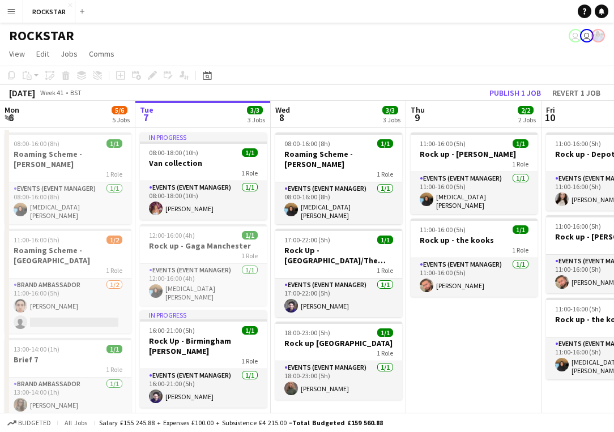 The height and width of the screenshot is (432, 614). What do you see at coordinates (36, 349) in the screenshot?
I see `span: 13:00-14:00 (1h)` at bounding box center [36, 349].